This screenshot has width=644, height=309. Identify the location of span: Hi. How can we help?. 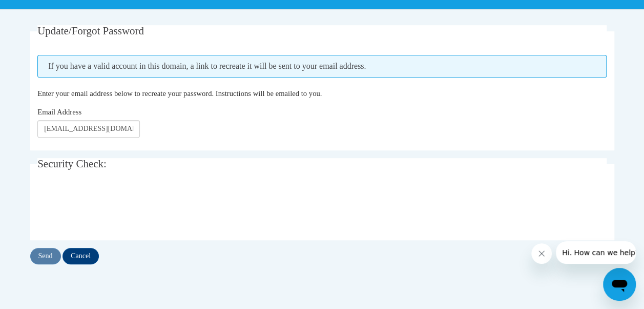
(44, 11).